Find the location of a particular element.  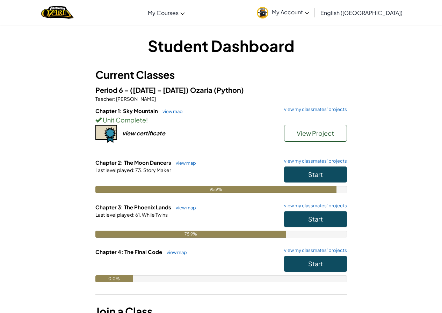

a: view certificate is located at coordinates (130, 133).